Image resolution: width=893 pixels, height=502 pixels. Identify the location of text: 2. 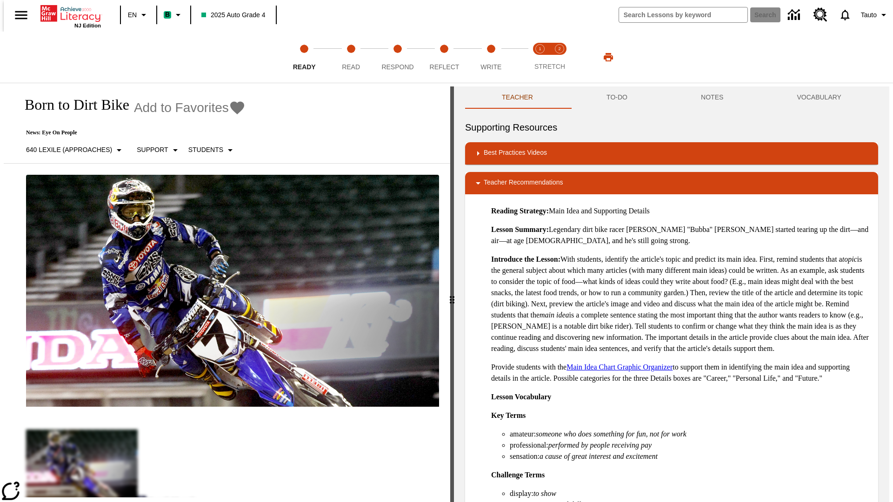
(559, 49).